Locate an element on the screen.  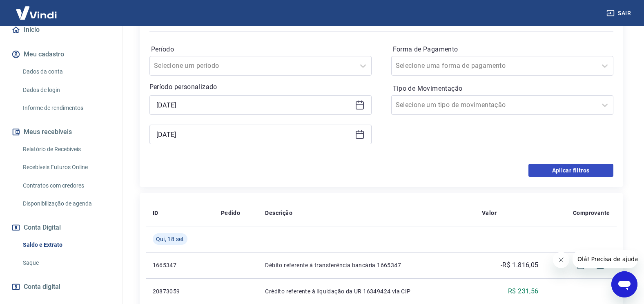
span: Conta digital is located at coordinates (42, 287).